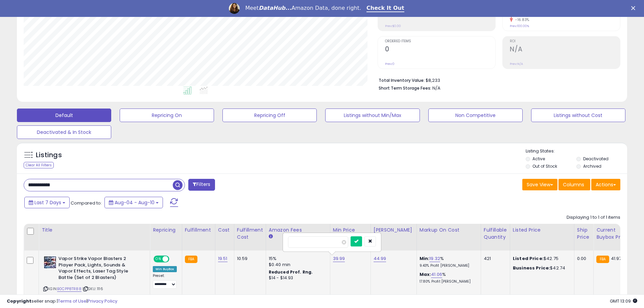 The height and width of the screenshot is (308, 644). Describe the element at coordinates (497, 80) in the screenshot. I see `li: $8,233` at that location.